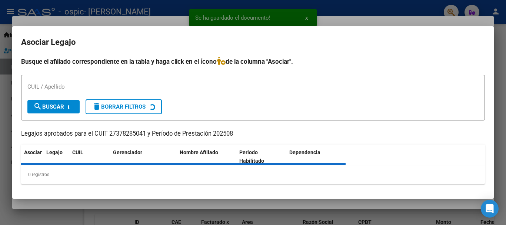 Image resolution: width=506 pixels, height=225 pixels. What do you see at coordinates (316, 157) in the screenshot?
I see `datatable-header-cell: Dependencia` at bounding box center [316, 157].